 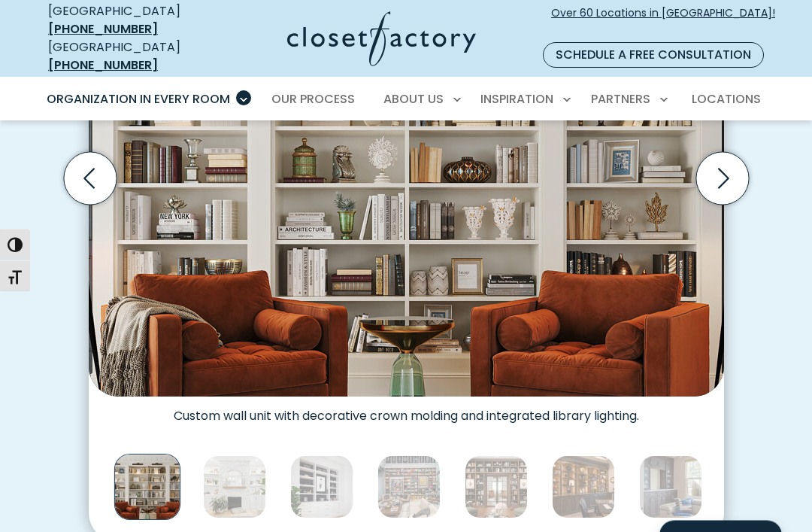 What do you see at coordinates (234, 487) in the screenshot?
I see `img: Symmetrical white wall unit with floating shelves and cabinetry flanking a stacked stone fireplace` at bounding box center [234, 487].